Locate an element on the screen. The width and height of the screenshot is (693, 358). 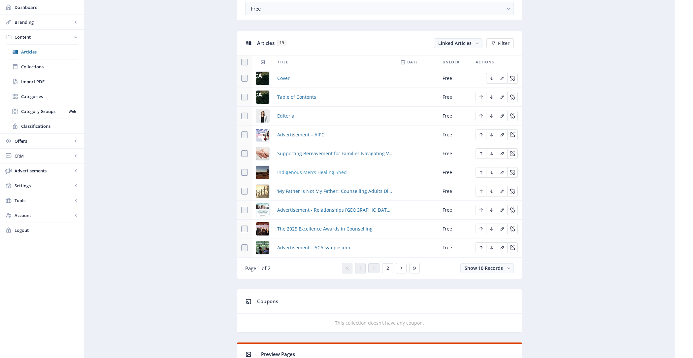
a: Supporting Bereavement for Families Navigating Voluntary Assisted Dying (VAD) is located at coordinates (335, 153).